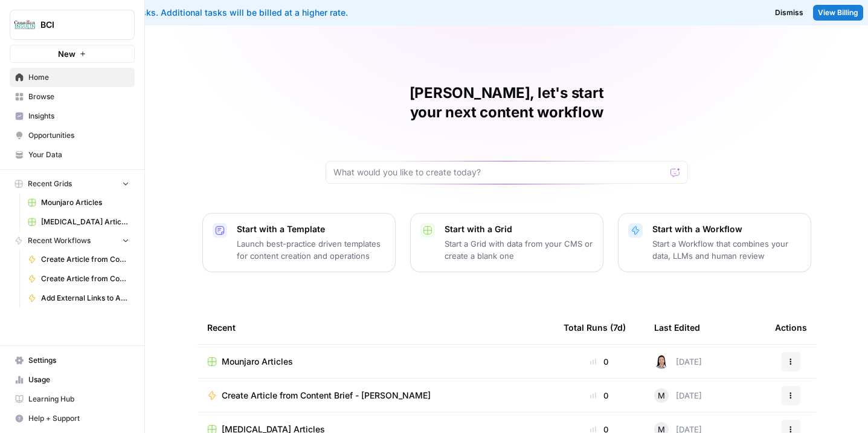  Describe the element at coordinates (376, 327) in the screenshot. I see `div: Recent` at that location.